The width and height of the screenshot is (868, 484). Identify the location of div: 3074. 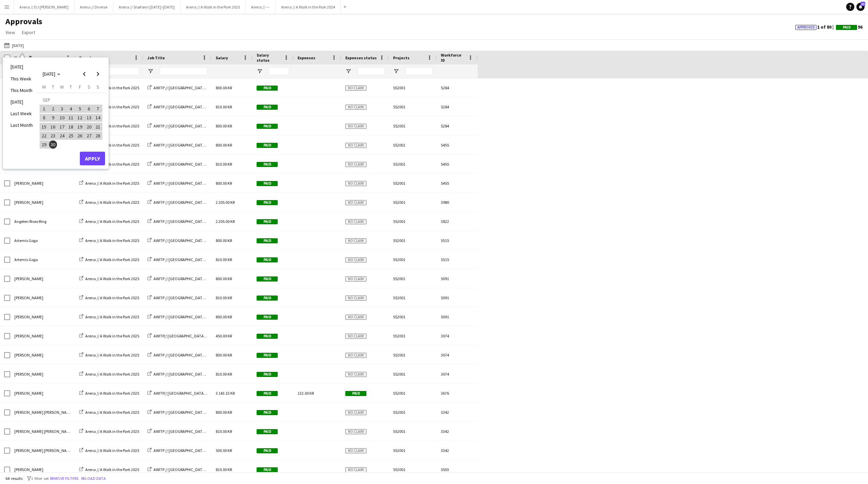
(457, 374).